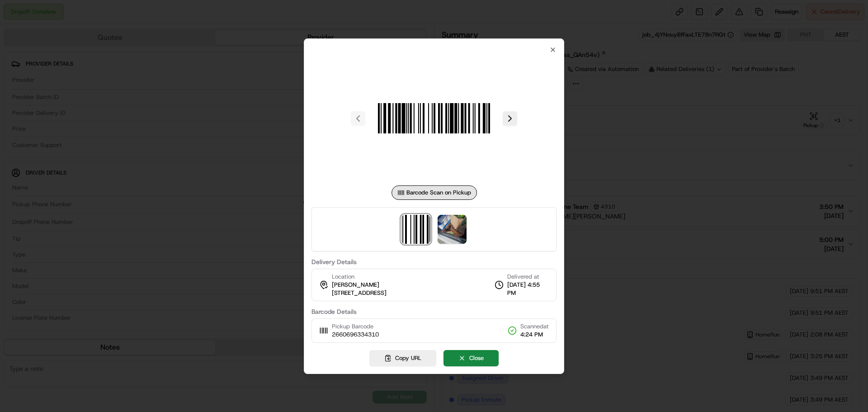 The width and height of the screenshot is (868, 412). Describe the element at coordinates (434, 192) in the screenshot. I see `div: Barcode Scan on Pickup` at that location.